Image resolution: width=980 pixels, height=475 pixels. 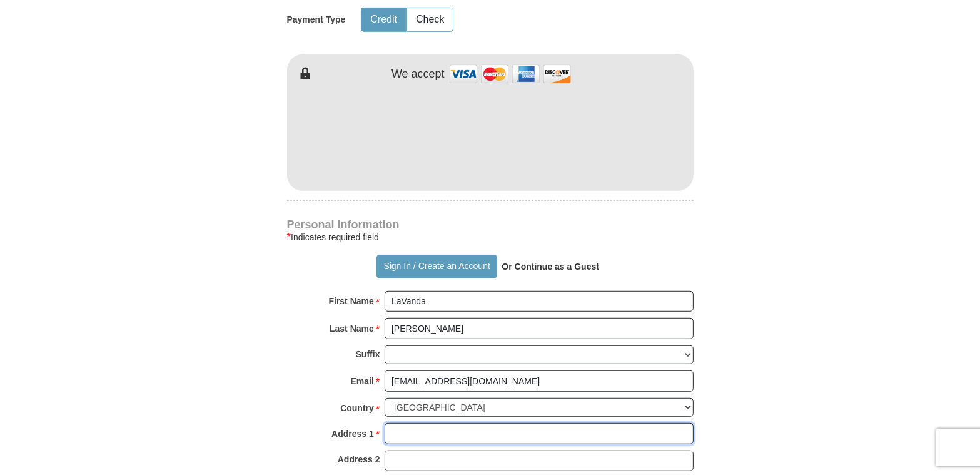 I want to click on strong: Address 2, so click(x=359, y=459).